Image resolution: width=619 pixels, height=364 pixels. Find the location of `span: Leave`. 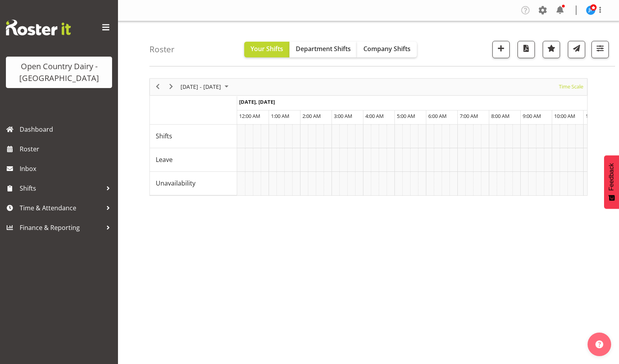

span: Leave is located at coordinates (164, 160).